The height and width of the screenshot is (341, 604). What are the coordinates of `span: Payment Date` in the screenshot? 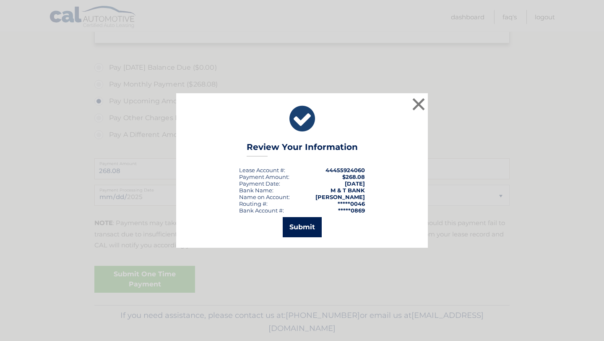 It's located at (259, 183).